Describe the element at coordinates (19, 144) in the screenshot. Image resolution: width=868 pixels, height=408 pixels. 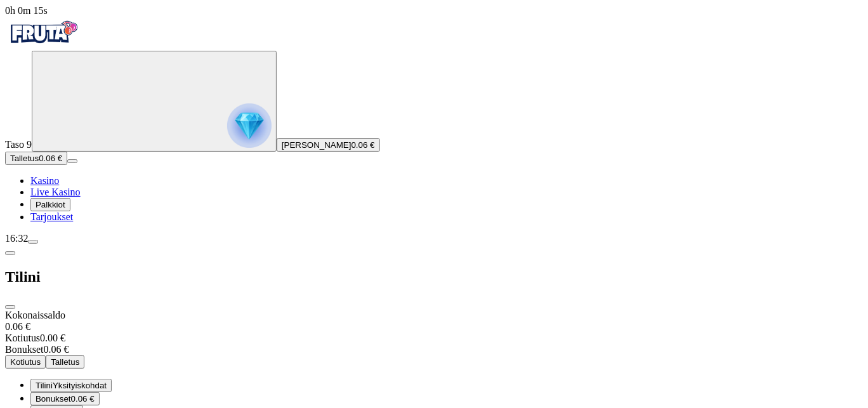
I see `span: Taso 9` at that location.